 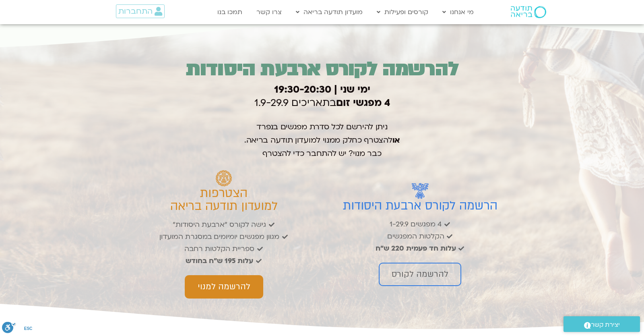 What do you see at coordinates (219, 261) in the screenshot?
I see `b: עלות 195 ש״ח בחודש` at bounding box center [219, 261].